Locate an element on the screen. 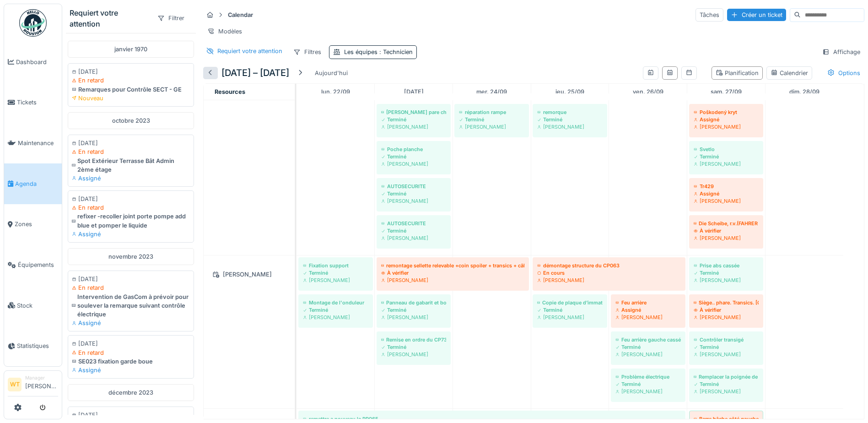  div: Options is located at coordinates (844, 73).